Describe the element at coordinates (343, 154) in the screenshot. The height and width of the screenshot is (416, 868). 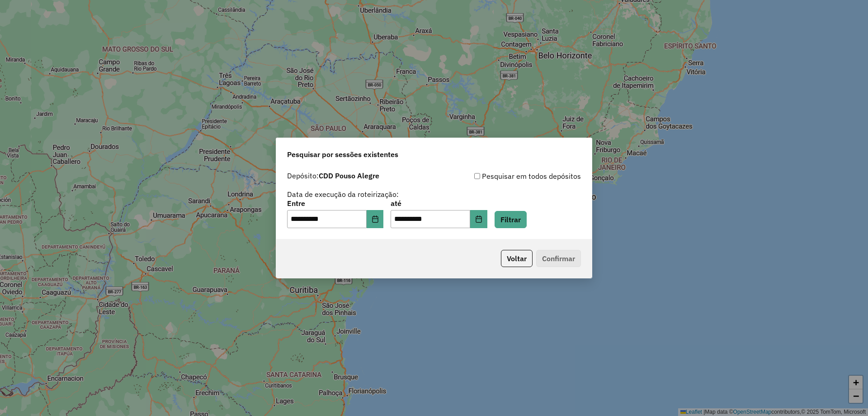
I see `span: Pesquisar por sessões existentes` at that location.